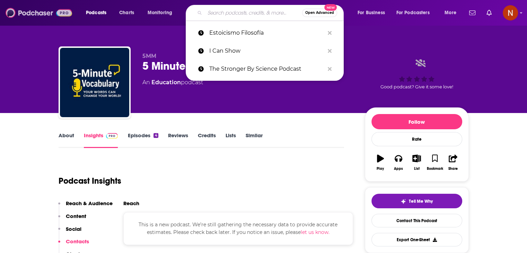 The width and height of the screenshot is (527, 253). What do you see at coordinates (421, 201) in the screenshot?
I see `span: Tell Me Why` at bounding box center [421, 201].